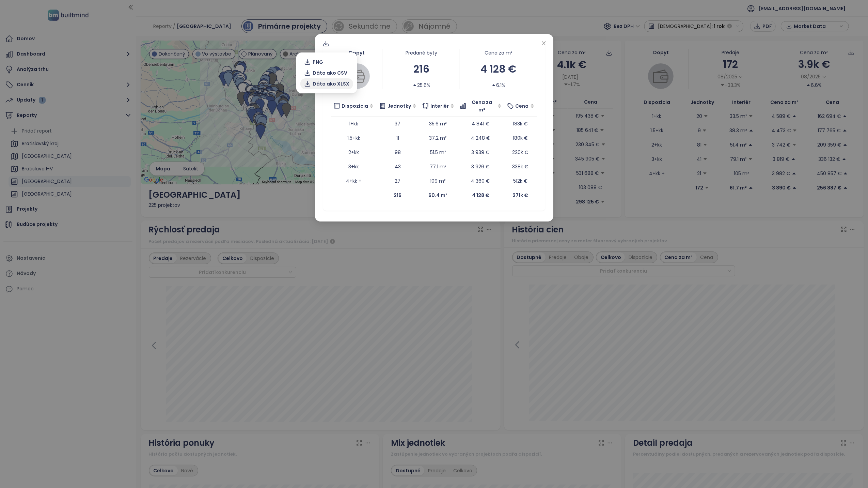 The width and height of the screenshot is (868, 488). I want to click on td: 27, so click(398, 181).